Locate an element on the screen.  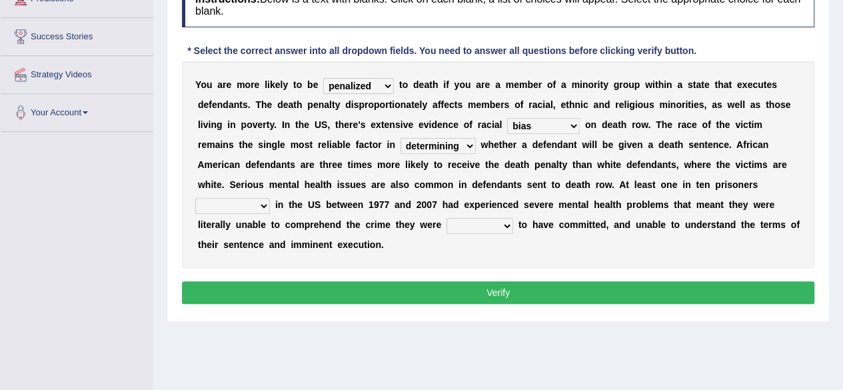
b: T is located at coordinates (258, 105).